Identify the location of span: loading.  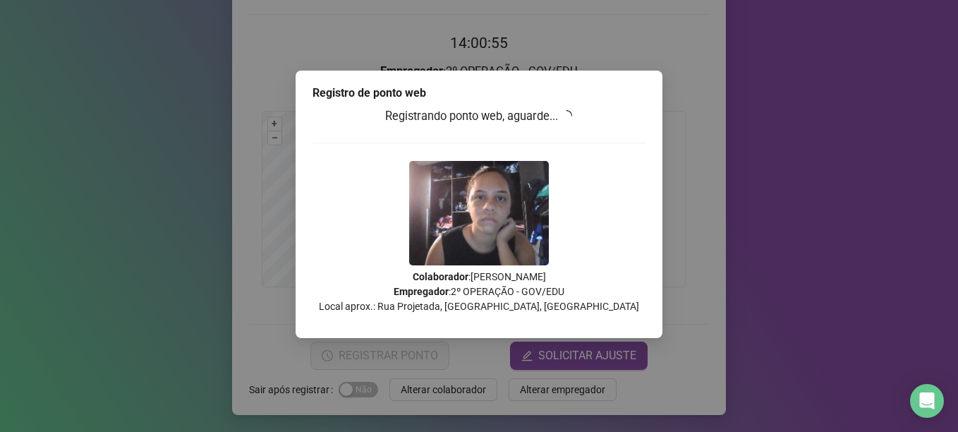
(566, 116).